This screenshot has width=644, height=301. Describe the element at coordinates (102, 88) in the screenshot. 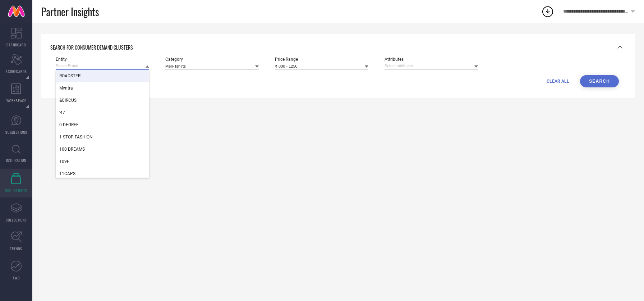

I see `div: Myntra` at that location.